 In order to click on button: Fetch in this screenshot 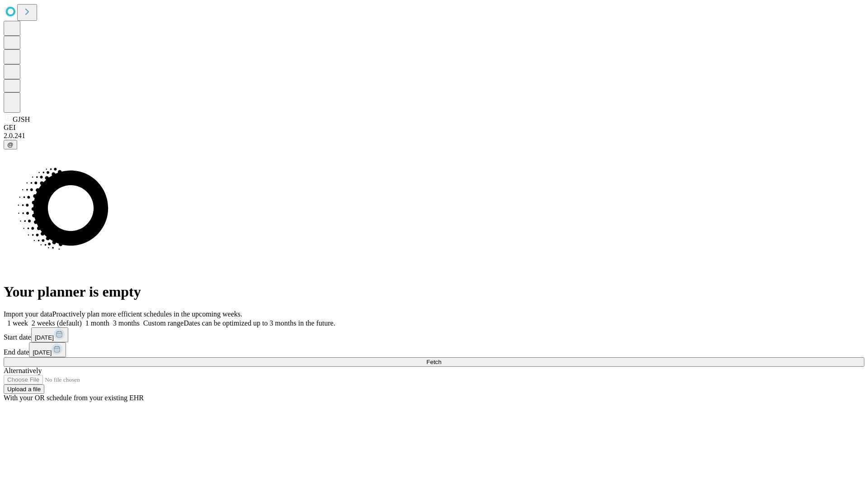, I will do `click(434, 362)`.